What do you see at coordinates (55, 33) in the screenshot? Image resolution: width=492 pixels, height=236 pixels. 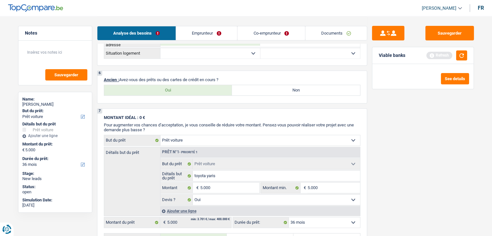 I see `h5: Notes` at bounding box center [55, 33].